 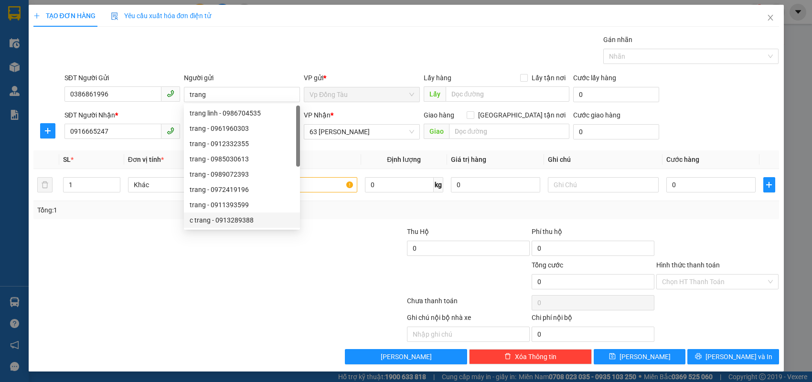 I want to click on span: Giao hàng, so click(x=439, y=115).